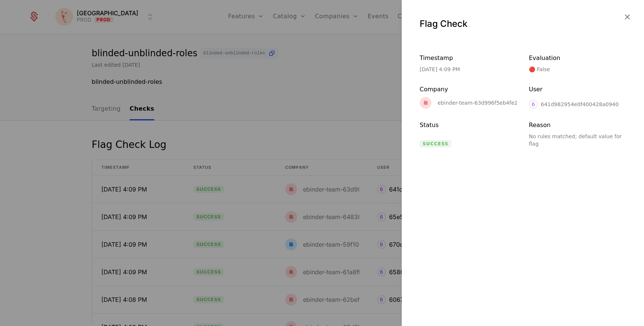 Image resolution: width=644 pixels, height=326 pixels. I want to click on div: Flag Check, so click(522, 24).